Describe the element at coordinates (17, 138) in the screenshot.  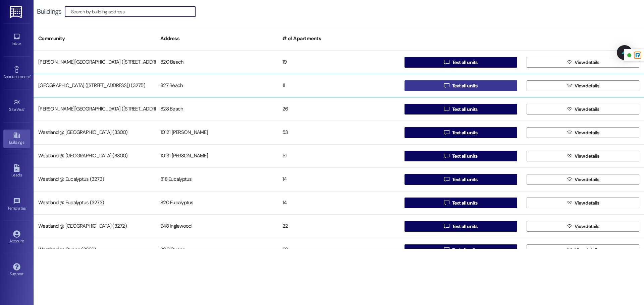
I see `a: Buildings` at that location.